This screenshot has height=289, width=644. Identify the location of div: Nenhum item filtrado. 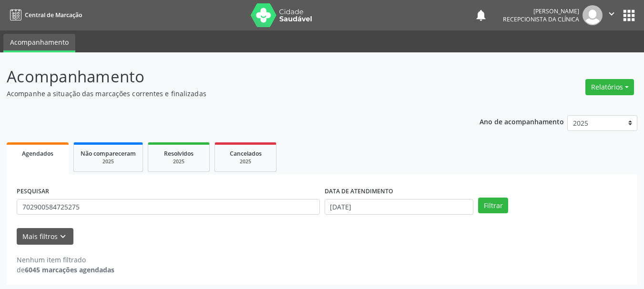
(65, 260).